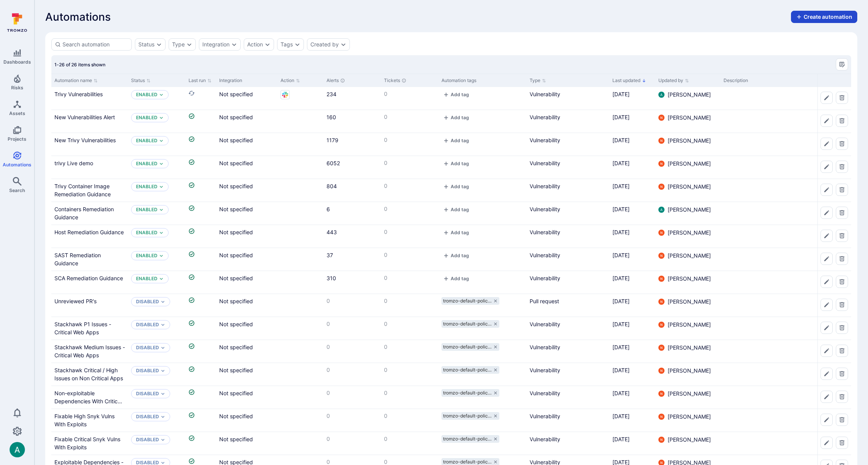 This screenshot has height=465, width=868. I want to click on div: type filter, so click(182, 45).